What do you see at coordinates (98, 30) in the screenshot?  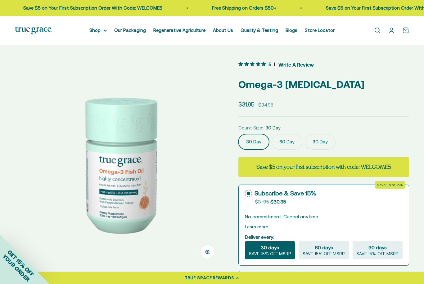 I see `summary: Shop` at bounding box center [98, 30].